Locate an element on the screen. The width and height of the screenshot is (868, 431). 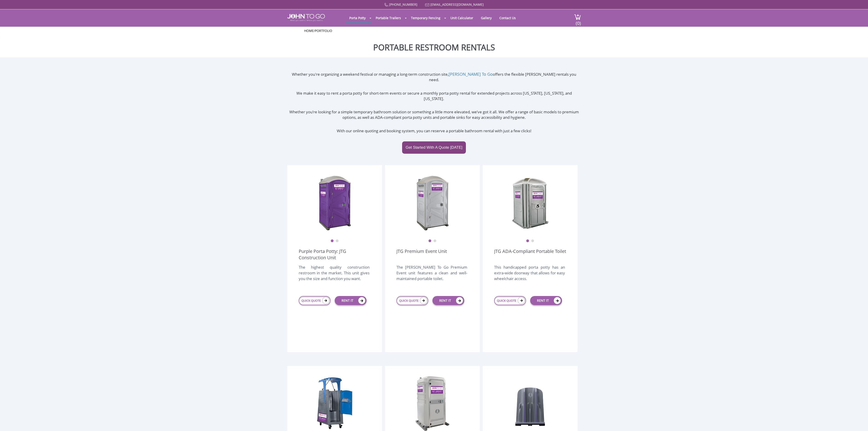
a: Purple Porta Potty: JTG Construction Unit is located at coordinates (334, 254).